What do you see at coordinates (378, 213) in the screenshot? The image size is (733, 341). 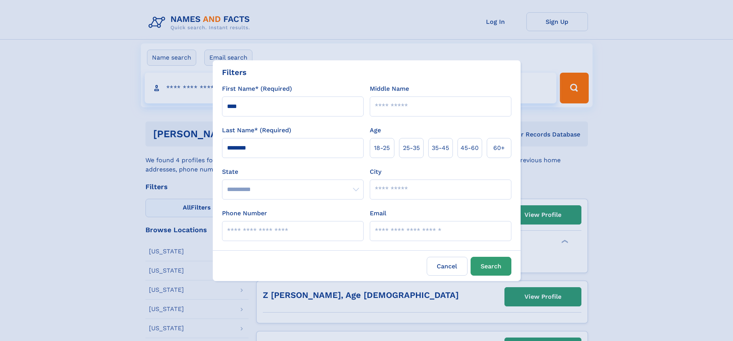 I see `label: Email` at bounding box center [378, 213].